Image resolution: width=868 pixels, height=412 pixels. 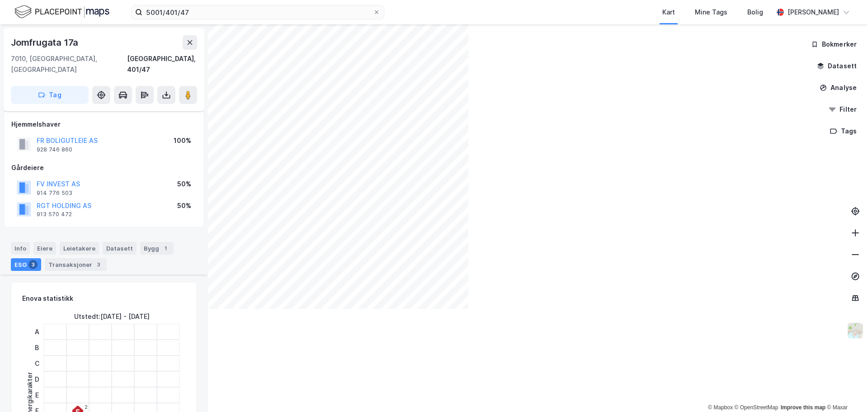 What do you see at coordinates (845, 390) in the screenshot?
I see `div: Kontrollprogram for chat` at bounding box center [845, 390].